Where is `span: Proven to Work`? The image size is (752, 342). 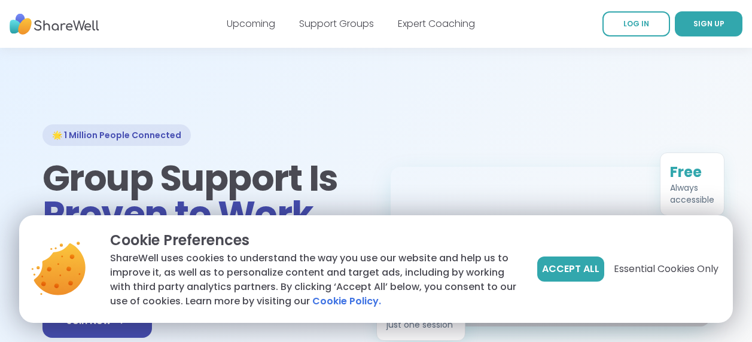
span: Proven to Work is located at coordinates (178, 214).